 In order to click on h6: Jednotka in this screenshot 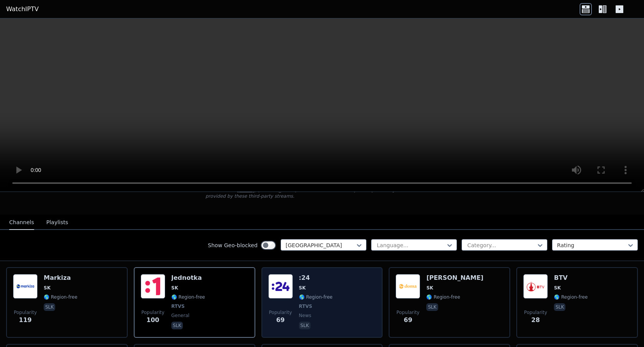, I will do `click(188, 278)`.